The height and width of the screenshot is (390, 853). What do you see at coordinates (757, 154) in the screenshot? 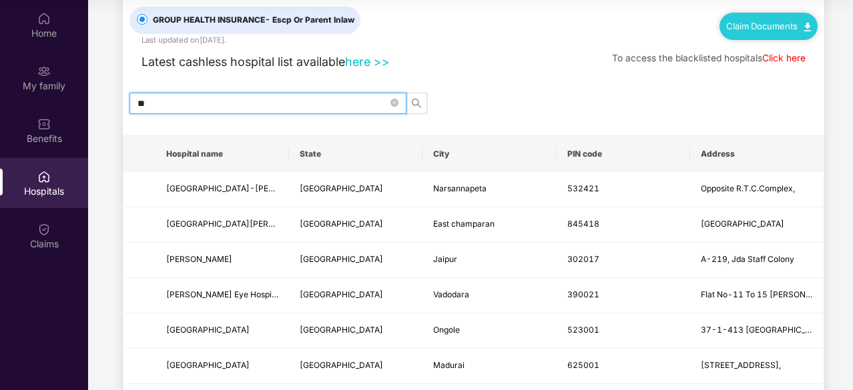
I see `span: Address` at bounding box center [757, 154].